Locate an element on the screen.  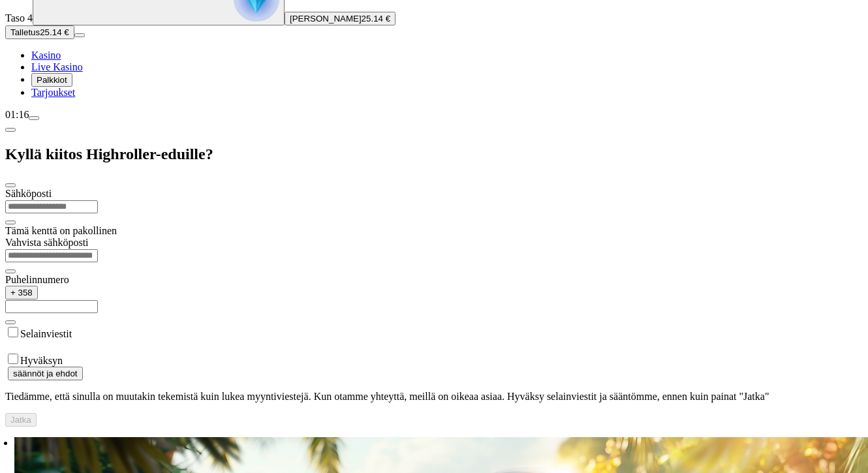
label: Selainviestit is located at coordinates (46, 333).